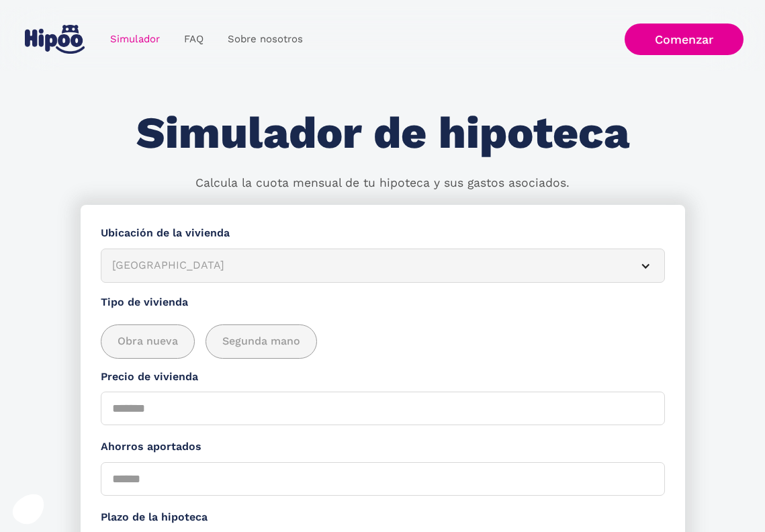  I want to click on a: Comenzar, so click(684, 39).